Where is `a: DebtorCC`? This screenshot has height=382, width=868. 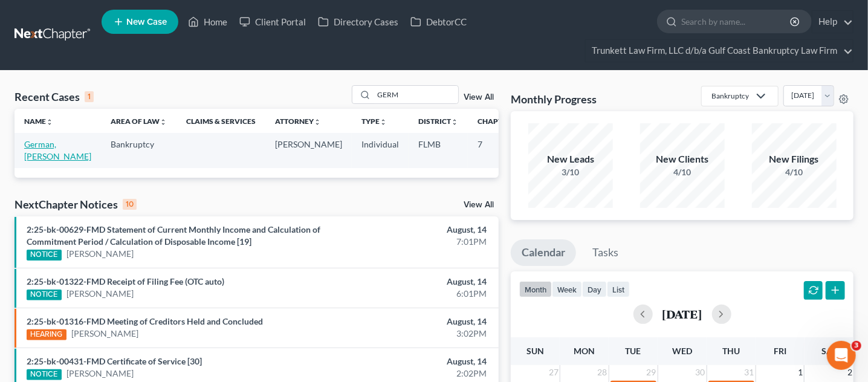
a: DebtorCC is located at coordinates (439, 22).